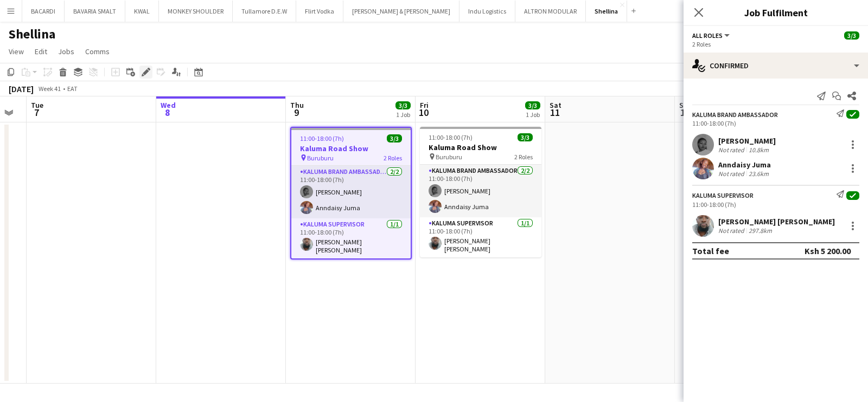 The image size is (868, 402). Describe the element at coordinates (775, 44) in the screenshot. I see `div: 2 Roles` at that location.